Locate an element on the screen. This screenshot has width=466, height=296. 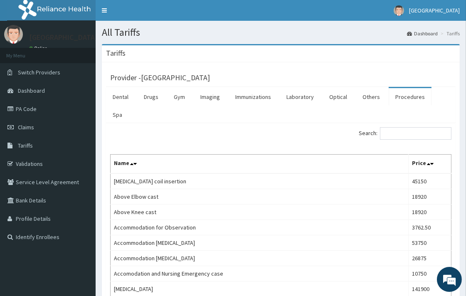
span: Switch Providers is located at coordinates (39, 72).